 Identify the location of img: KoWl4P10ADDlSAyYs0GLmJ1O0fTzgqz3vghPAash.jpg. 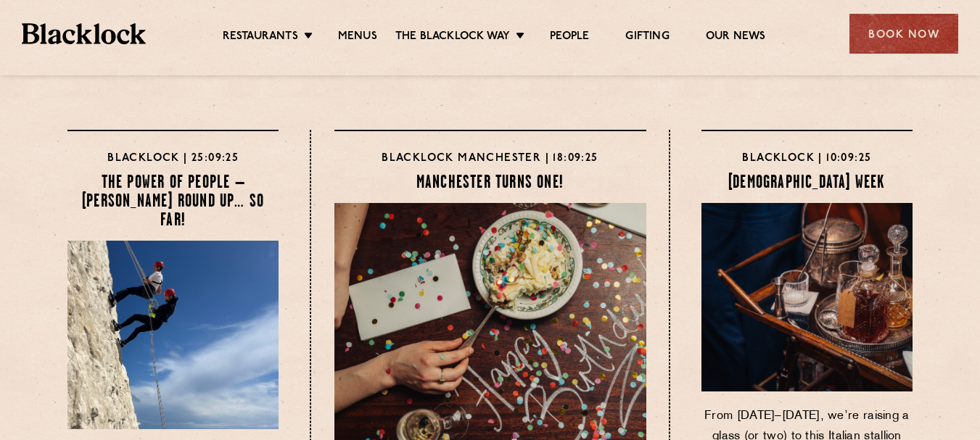
(173, 335).